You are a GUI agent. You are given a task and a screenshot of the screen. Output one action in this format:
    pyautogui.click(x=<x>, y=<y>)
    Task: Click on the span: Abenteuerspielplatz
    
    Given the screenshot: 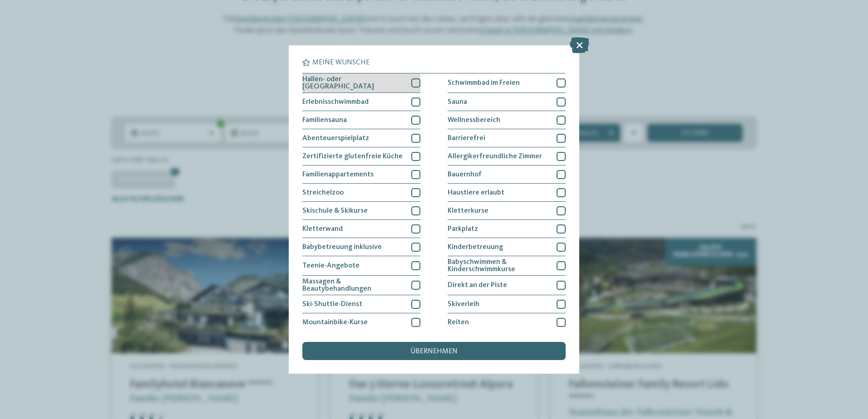 What is the action you would take?
    pyautogui.click(x=336, y=138)
    